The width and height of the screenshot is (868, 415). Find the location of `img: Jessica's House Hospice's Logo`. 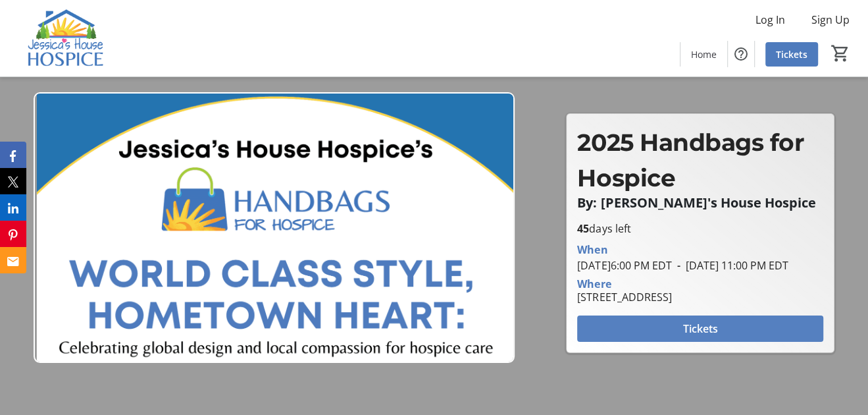

img: Jessica's House Hospice's Logo is located at coordinates (67, 38).